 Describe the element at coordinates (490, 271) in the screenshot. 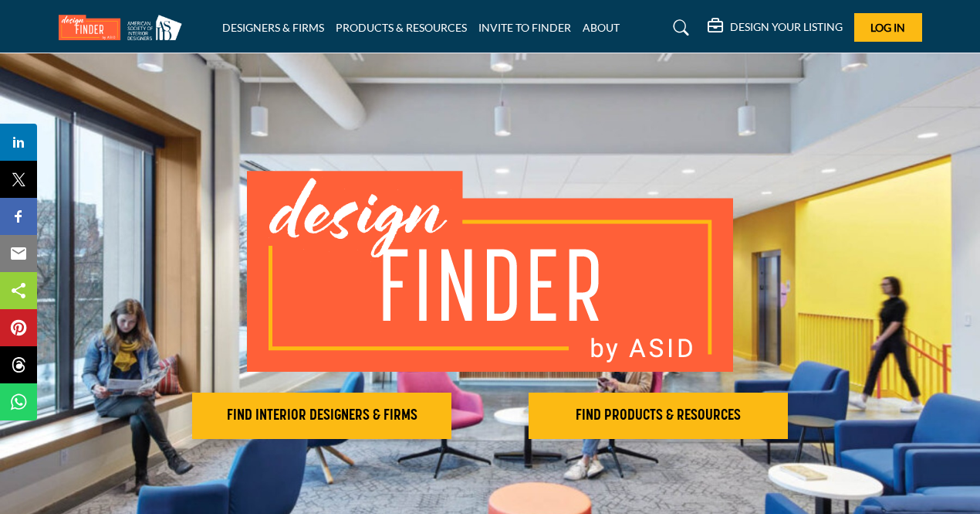

I see `img: image` at that location.